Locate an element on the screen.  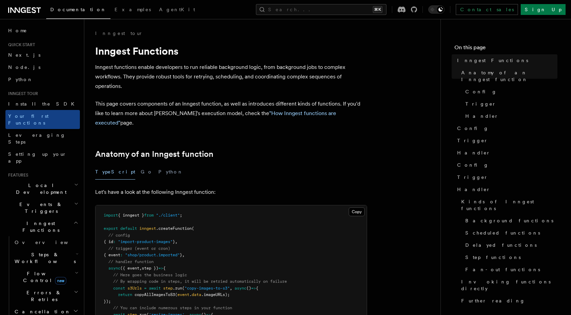
span: Steps & Workflows is located at coordinates (44, 258).